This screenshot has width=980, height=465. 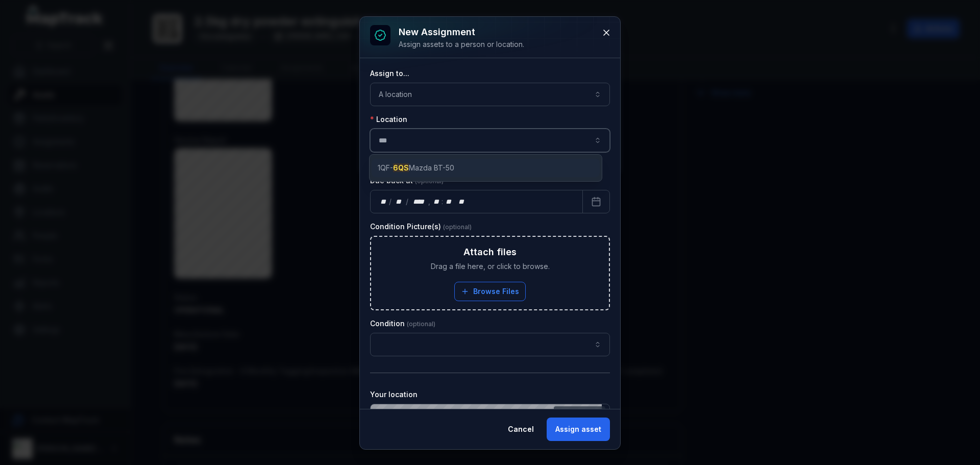 What do you see at coordinates (579, 429) in the screenshot?
I see `button: Assign asset` at bounding box center [579, 429].